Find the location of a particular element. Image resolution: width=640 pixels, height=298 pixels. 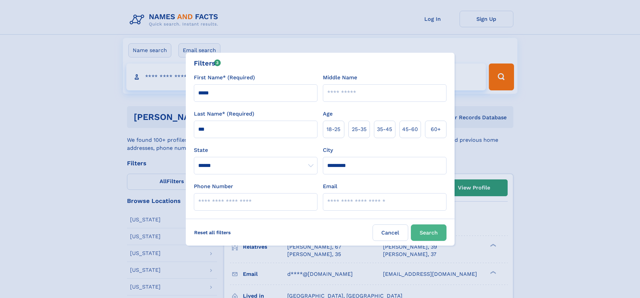

span: 18‑25 is located at coordinates (333, 129).